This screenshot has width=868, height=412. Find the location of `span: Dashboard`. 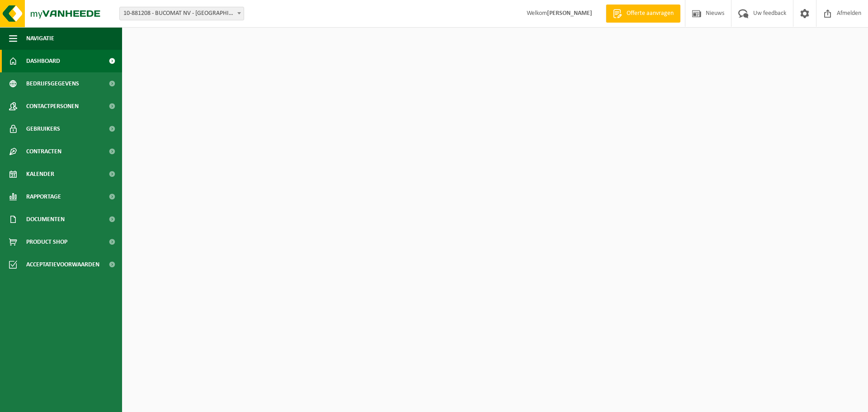

span: Dashboard is located at coordinates (43, 61).